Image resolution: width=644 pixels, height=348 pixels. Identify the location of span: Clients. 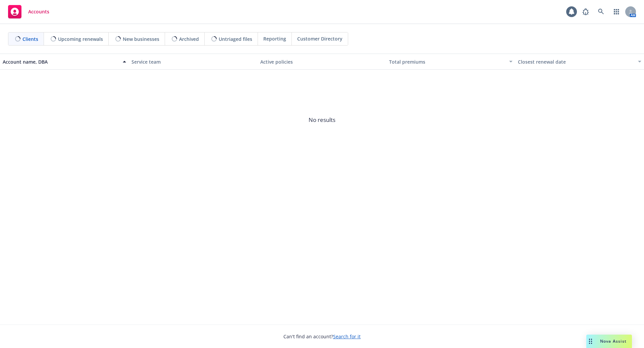
(30, 38).